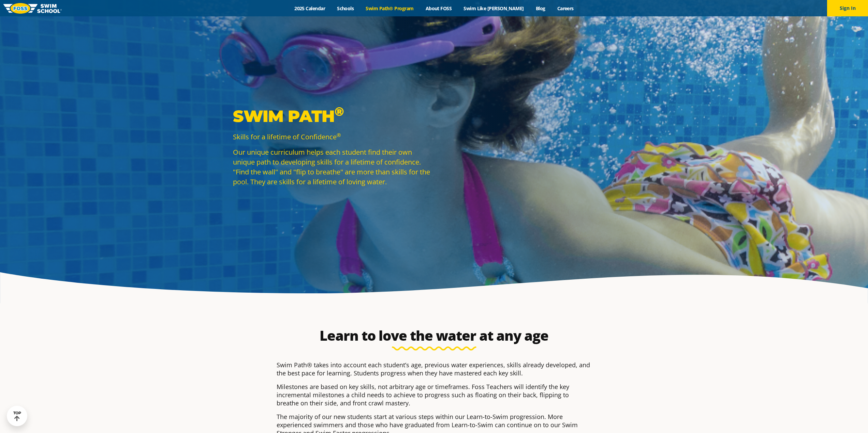  What do you see at coordinates (434, 369) in the screenshot?
I see `p: Swim Path® takes into account each student’s age, previous water experiences, skills already deve...` at bounding box center [434, 369].